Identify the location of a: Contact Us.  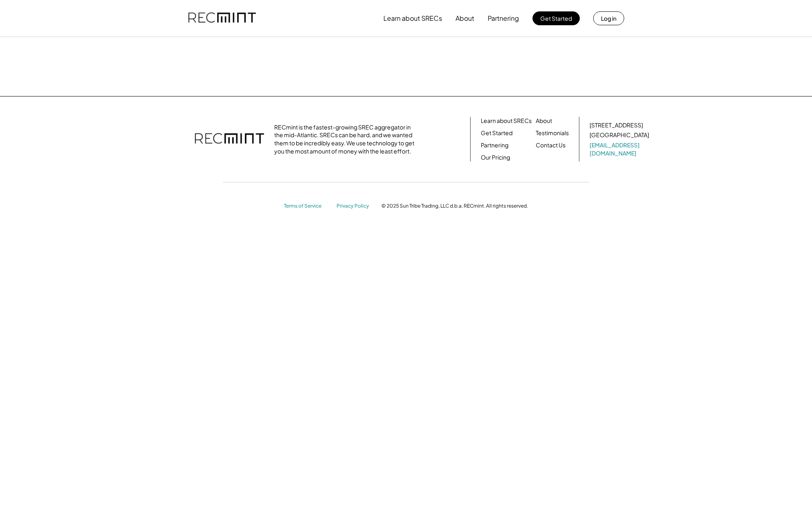
(550, 145).